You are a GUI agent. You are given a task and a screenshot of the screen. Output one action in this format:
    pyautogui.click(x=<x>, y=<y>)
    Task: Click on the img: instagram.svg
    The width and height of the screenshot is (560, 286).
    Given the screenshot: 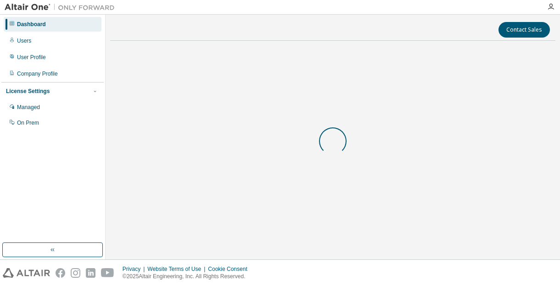 What is the action you would take?
    pyautogui.click(x=75, y=273)
    